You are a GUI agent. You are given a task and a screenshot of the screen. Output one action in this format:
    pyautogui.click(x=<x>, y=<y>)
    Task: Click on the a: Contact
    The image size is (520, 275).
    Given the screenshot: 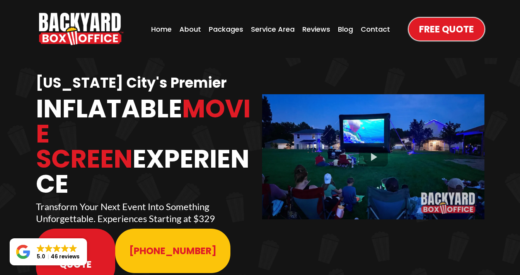 What is the action you would take?
    pyautogui.click(x=375, y=29)
    